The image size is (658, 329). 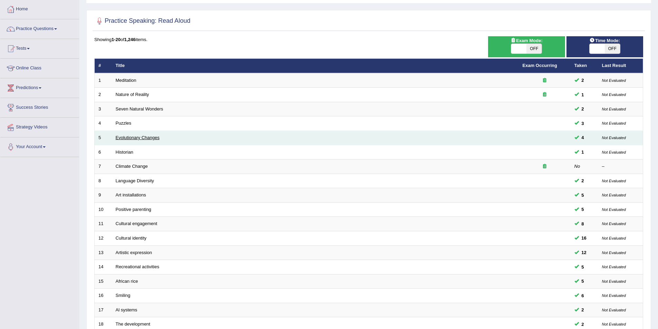 I want to click on td: 11, so click(x=103, y=224).